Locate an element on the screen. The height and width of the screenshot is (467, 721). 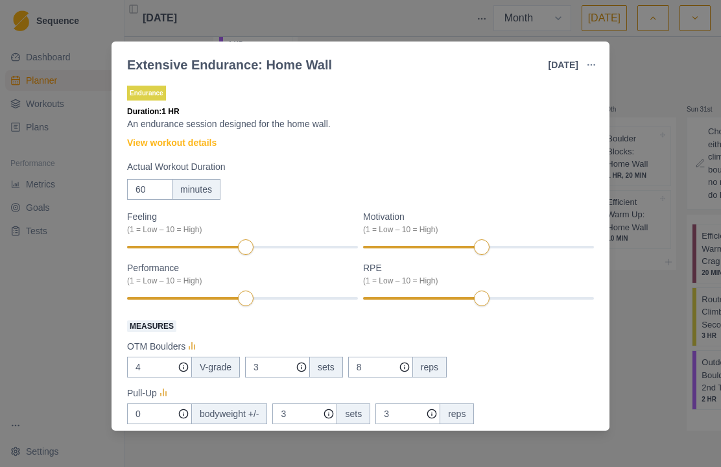
label: Performance is located at coordinates (238, 273).